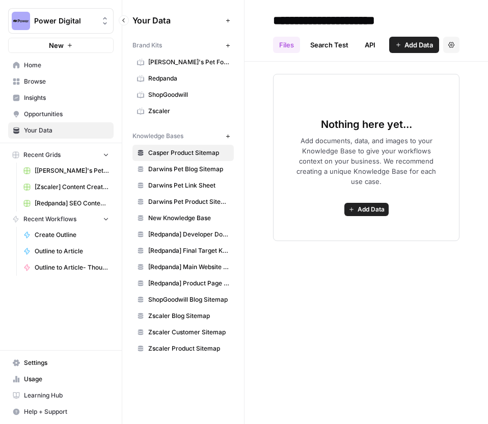  I want to click on span: [Zscaler] Content Creation, so click(72, 187).